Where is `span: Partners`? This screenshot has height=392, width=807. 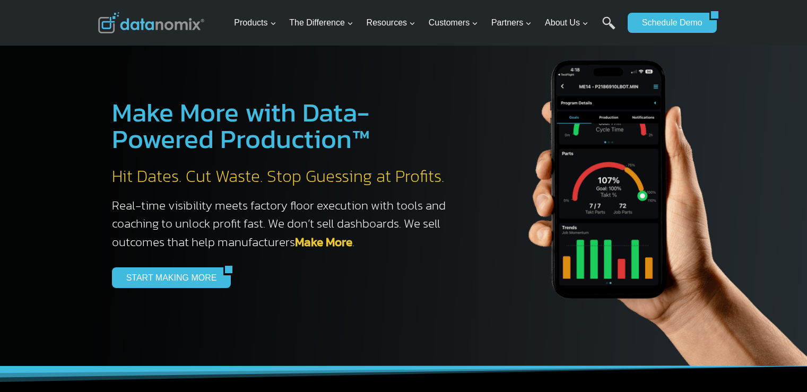
span: Partners is located at coordinates (512, 23).